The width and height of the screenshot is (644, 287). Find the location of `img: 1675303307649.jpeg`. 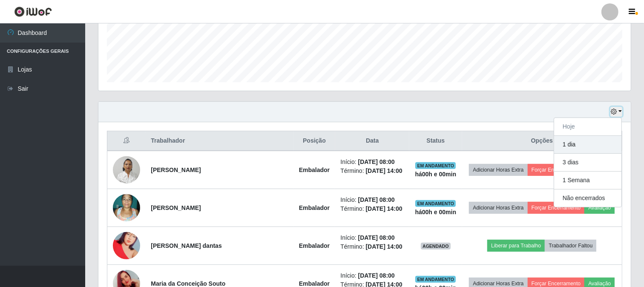

img: 1675303307649.jpeg is located at coordinates (126, 170).